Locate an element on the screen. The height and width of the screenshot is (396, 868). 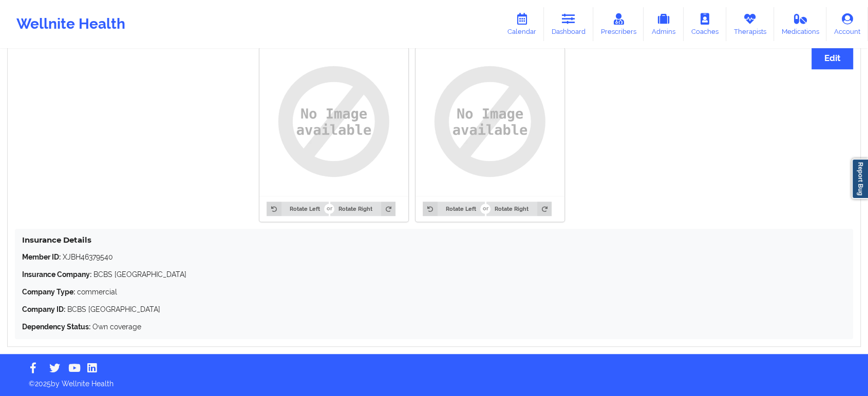
a: Account is located at coordinates (847, 24).